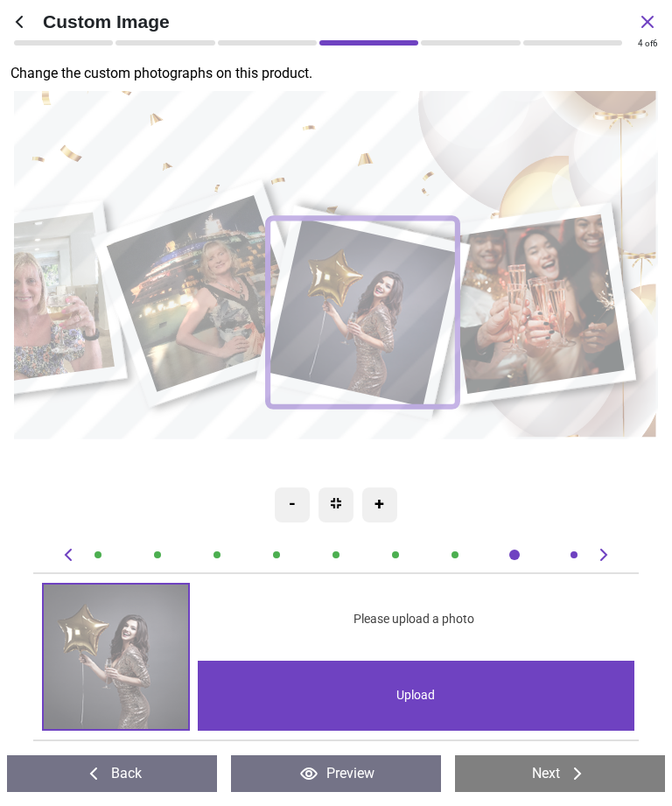  I want to click on p: Change the custom photographs on this product., so click(341, 74).